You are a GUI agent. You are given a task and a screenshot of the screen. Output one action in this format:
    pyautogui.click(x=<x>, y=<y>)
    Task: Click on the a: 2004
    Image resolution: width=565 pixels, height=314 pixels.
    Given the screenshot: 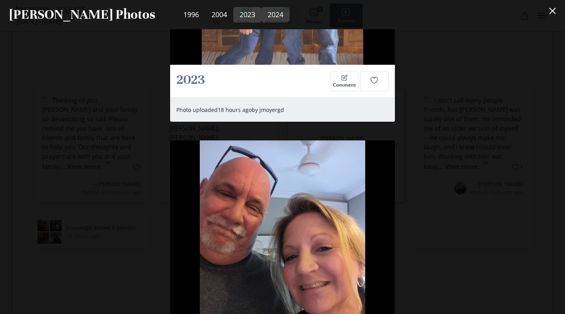 What is the action you would take?
    pyautogui.click(x=219, y=15)
    